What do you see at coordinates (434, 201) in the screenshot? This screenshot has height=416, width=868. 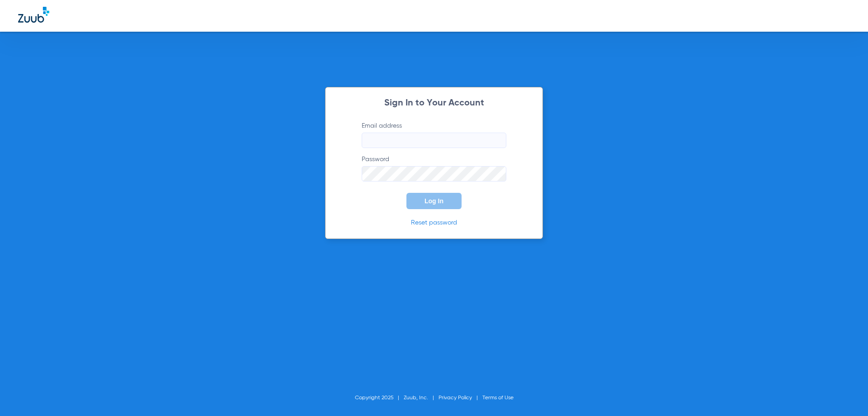 I see `button: Log In` at bounding box center [434, 201].